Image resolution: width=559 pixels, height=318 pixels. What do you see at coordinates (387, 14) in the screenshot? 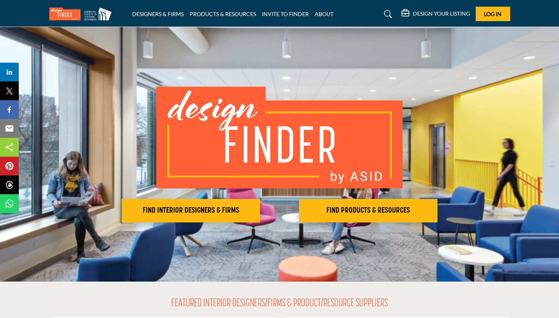
I see `a: Search` at bounding box center [387, 14].